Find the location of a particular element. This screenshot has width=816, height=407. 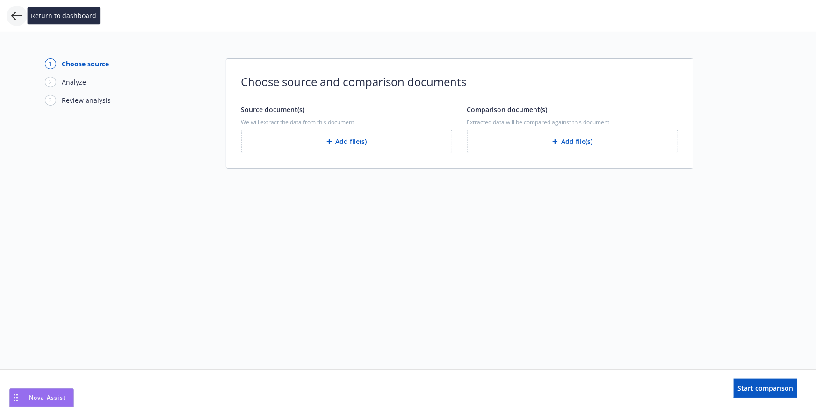

span: Extracted data will be compared against this document is located at coordinates (573, 122).